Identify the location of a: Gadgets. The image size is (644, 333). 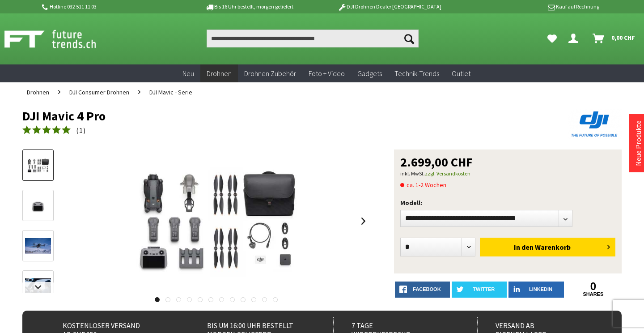
(370, 73).